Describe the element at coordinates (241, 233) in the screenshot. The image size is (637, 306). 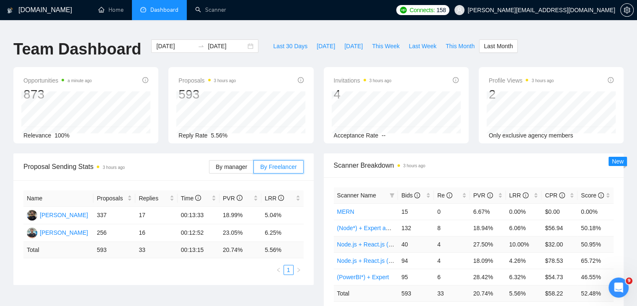
I see `td: 23.05%` at that location.